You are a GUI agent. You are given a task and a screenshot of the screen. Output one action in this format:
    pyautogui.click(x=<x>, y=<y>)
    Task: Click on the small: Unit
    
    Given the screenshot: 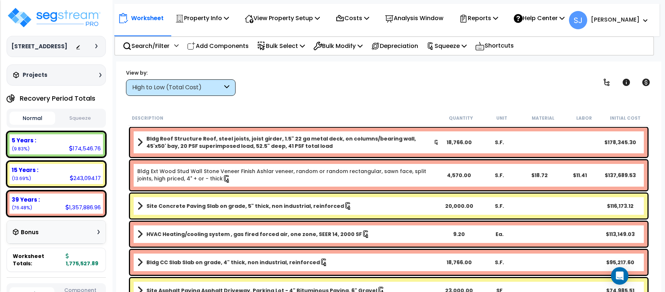 What is the action you would take?
    pyautogui.click(x=502, y=118)
    